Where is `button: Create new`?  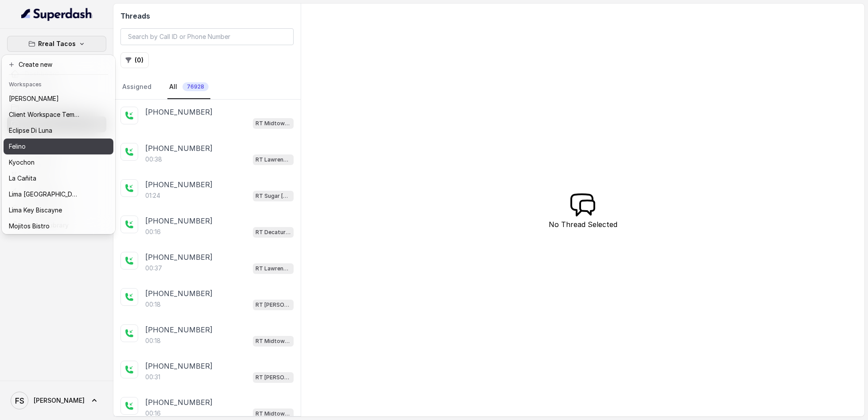 button: Create new is located at coordinates (59, 65).